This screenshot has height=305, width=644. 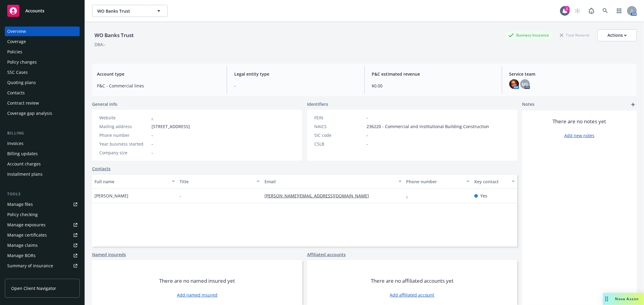 What do you see at coordinates (42, 215) in the screenshot?
I see `a: Policy checking` at bounding box center [42, 215].